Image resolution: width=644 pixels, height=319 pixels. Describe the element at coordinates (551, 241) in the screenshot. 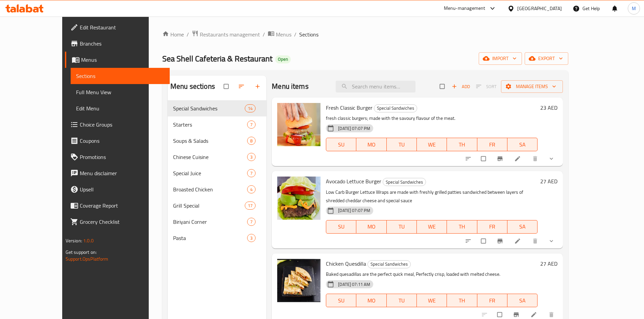

I see `svg: Show Choices` at that location.